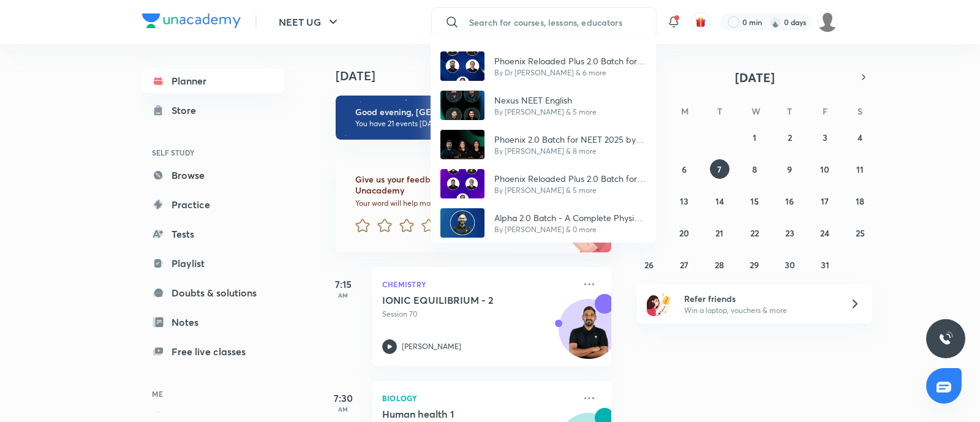 Image resolution: width=980 pixels, height=422 pixels. I want to click on p: Phoenix Reloaded Plus 2.0 Batch for NEET UG 2026 by Team JAWAAB, so click(570, 178).